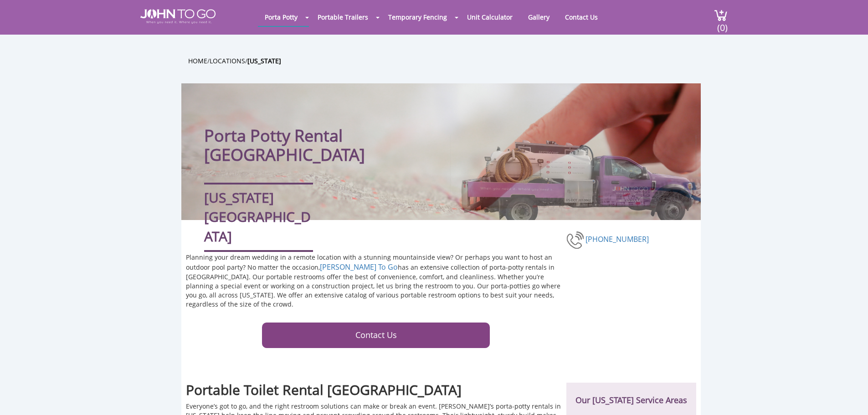  What do you see at coordinates (576, 240) in the screenshot?
I see `img: phone-number` at bounding box center [576, 240].